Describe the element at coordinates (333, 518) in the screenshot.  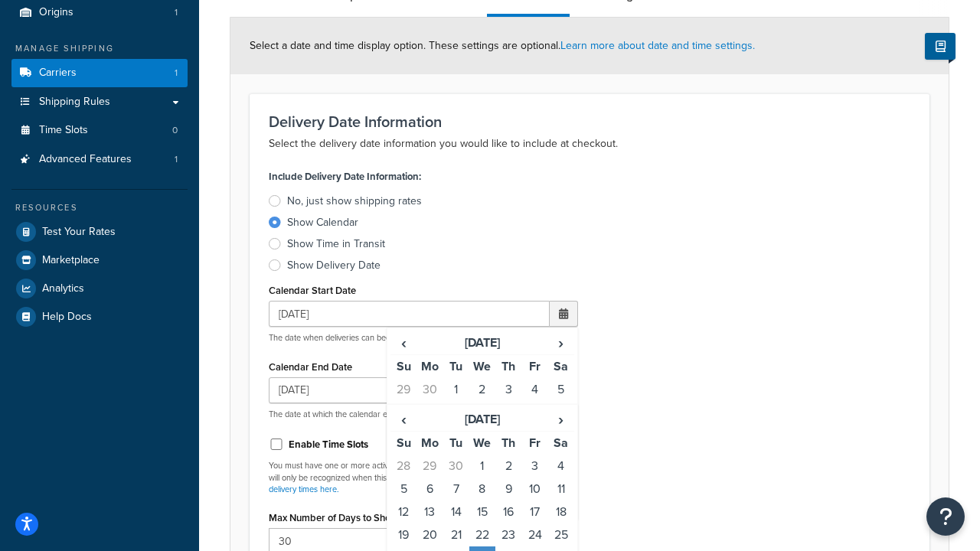
I see `label: Max Number of Days to Show` at that location.